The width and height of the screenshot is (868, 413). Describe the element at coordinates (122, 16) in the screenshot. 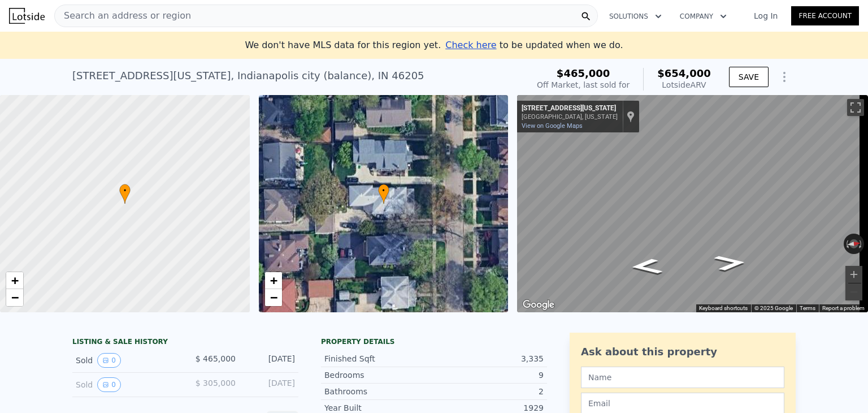

I see `span: Search an address or region` at that location.